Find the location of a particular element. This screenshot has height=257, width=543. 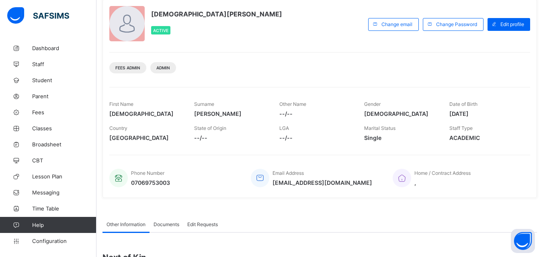

span: Time Table is located at coordinates (64, 209).